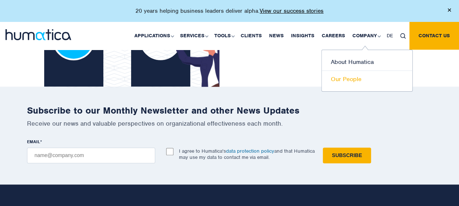 This screenshot has height=206, width=459. Describe the element at coordinates (38, 35) in the screenshot. I see `img: logo` at that location.